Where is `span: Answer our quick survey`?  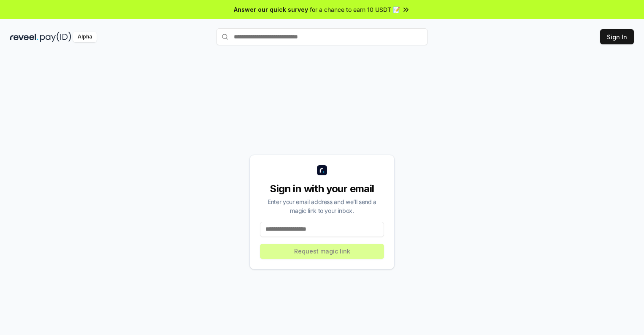
span: Answer our quick survey is located at coordinates (271, 9).